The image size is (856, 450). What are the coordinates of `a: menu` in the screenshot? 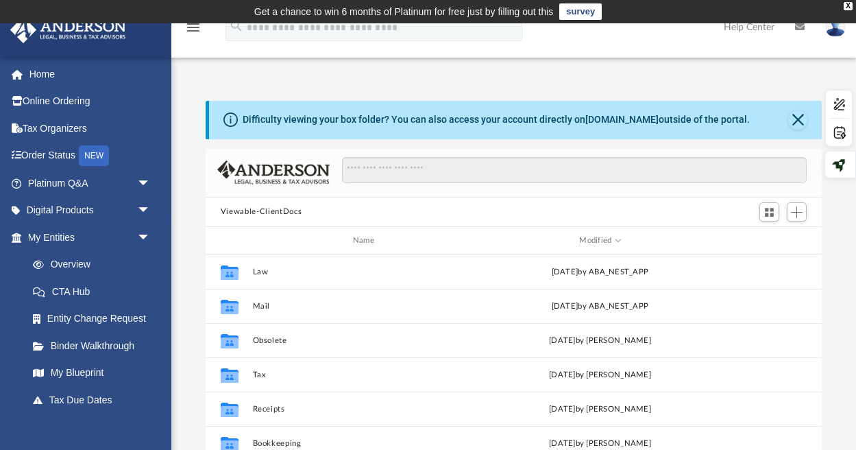 It's located at (193, 31).